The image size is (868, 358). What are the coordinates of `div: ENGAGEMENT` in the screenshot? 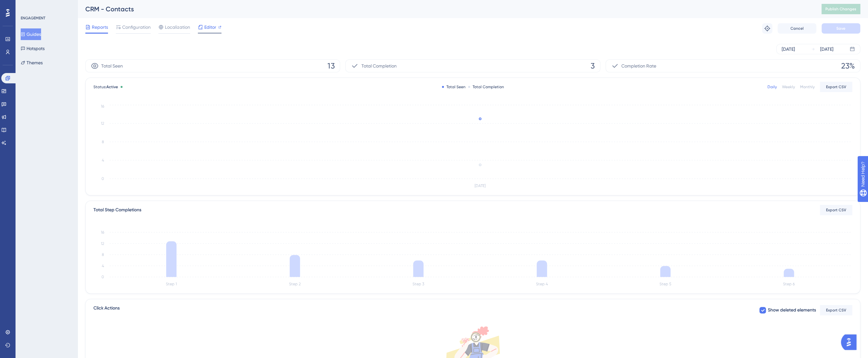 It's located at (33, 18).